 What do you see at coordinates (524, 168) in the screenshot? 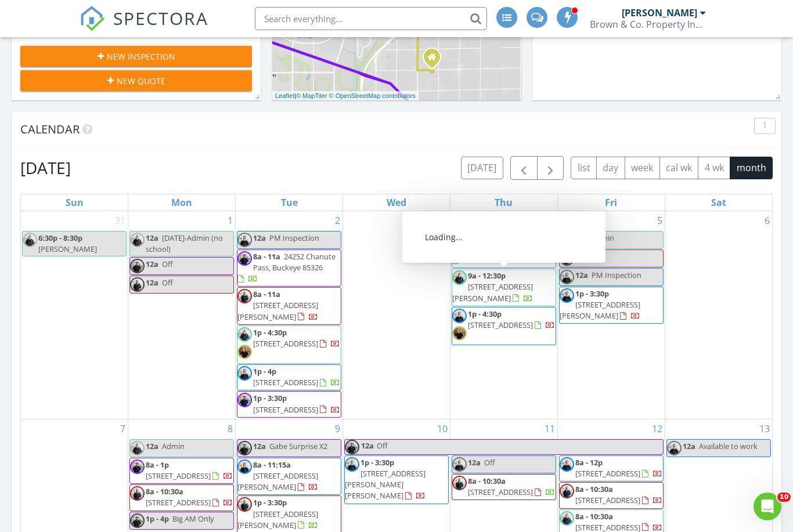
I see `button: Previous month` at bounding box center [524, 168].